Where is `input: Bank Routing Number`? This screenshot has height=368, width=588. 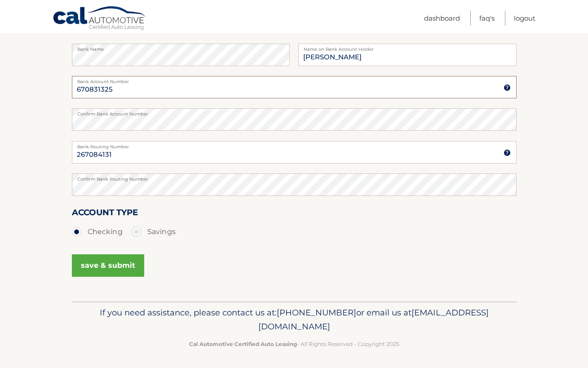
input: Bank Routing Number is located at coordinates (294, 152).